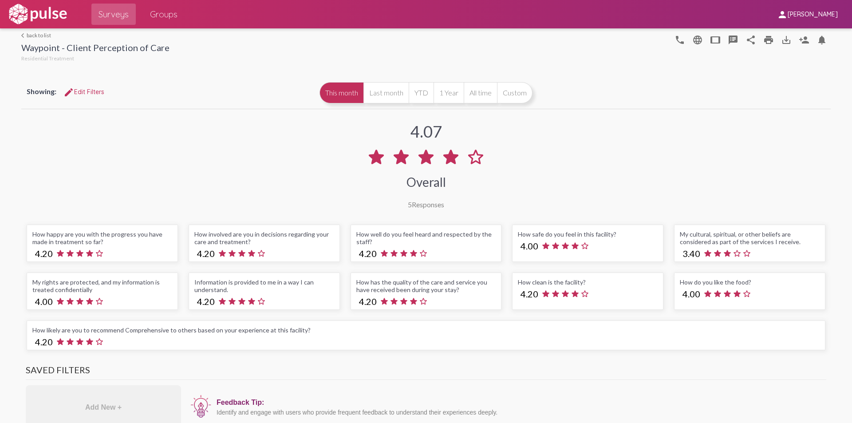 This screenshot has width=852, height=423. What do you see at coordinates (84, 92) in the screenshot?
I see `button: Edit FiltersEdit Filters` at bounding box center [84, 92].